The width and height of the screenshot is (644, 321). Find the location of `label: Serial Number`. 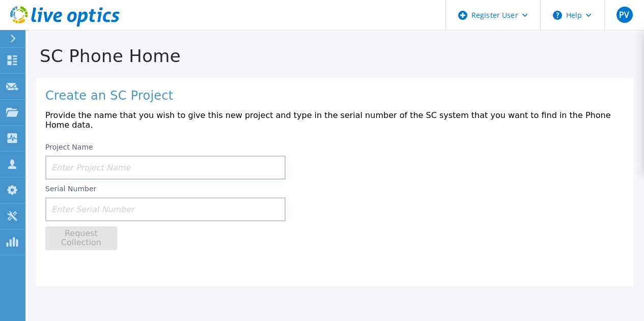

label: Serial Number is located at coordinates (71, 189).